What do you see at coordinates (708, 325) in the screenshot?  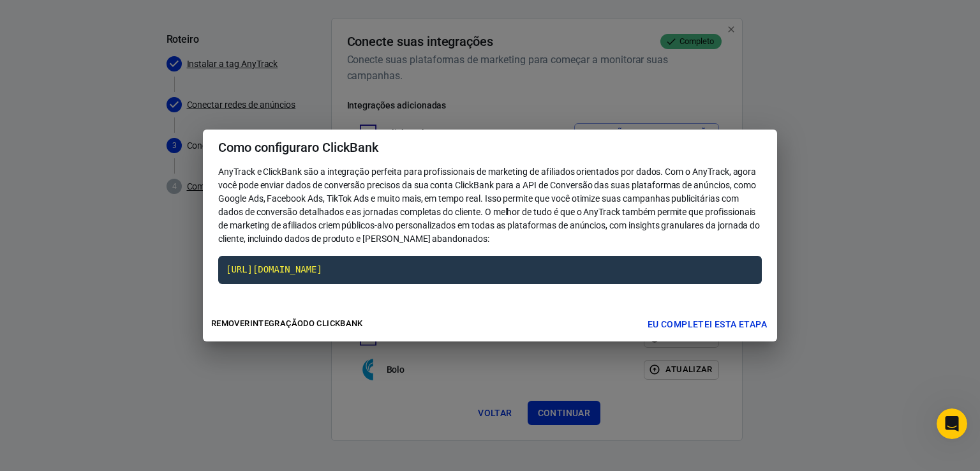 I see `button: Eu completei esta etapa` at bounding box center [708, 325].